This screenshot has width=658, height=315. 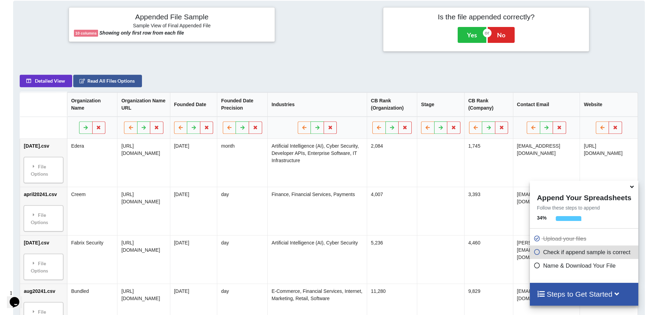 What do you see at coordinates (585, 238) in the screenshot?
I see `p: Upload your files` at bounding box center [585, 238].